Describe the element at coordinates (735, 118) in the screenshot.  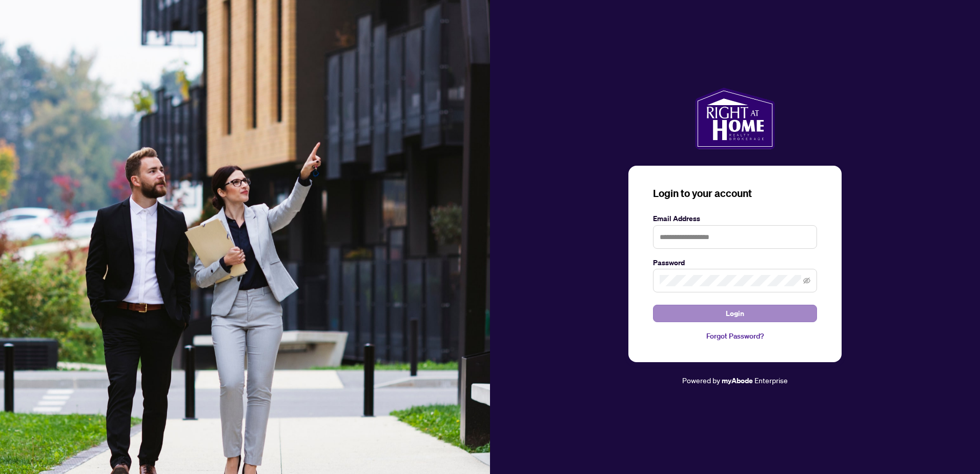
I see `img: ma-logo` at that location.